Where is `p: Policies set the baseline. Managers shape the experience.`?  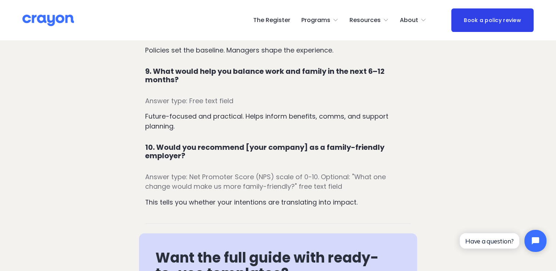
p: Policies set the baseline. Managers shape the experience. is located at coordinates (278, 50).